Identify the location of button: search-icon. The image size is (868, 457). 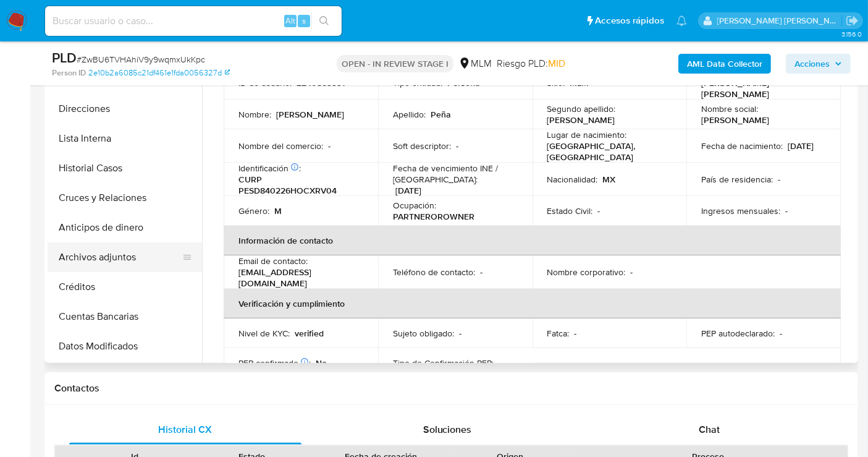
(324, 21).